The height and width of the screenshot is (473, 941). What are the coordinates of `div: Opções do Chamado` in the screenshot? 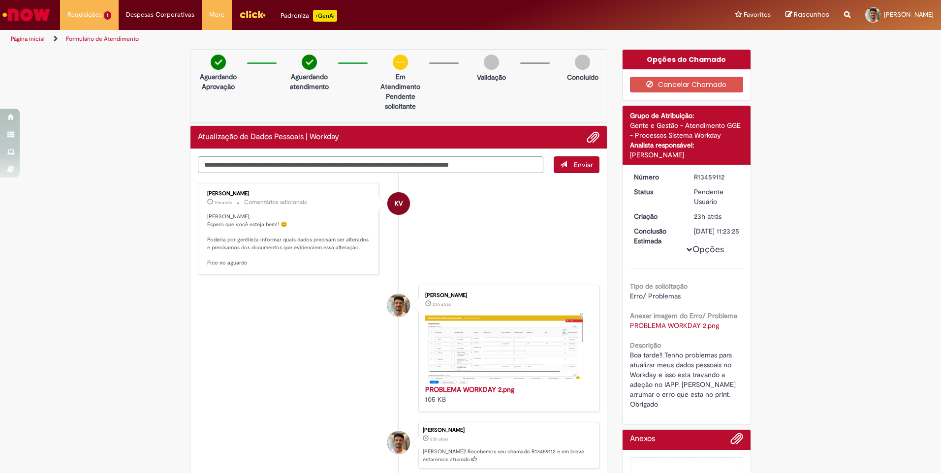 It's located at (687, 60).